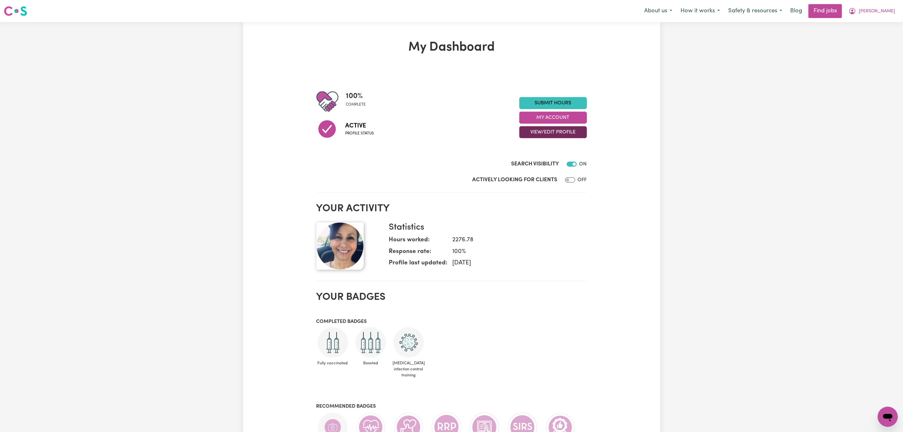 Image resolution: width=903 pixels, height=432 pixels. What do you see at coordinates (356, 96) in the screenshot?
I see `span: 100 %` at bounding box center [356, 96].